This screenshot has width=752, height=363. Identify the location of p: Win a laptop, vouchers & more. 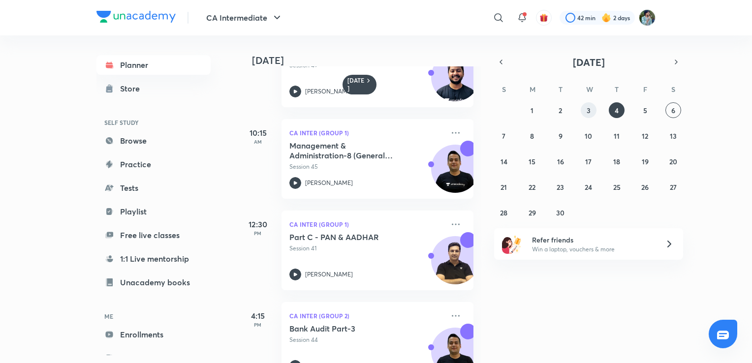
(592, 249).